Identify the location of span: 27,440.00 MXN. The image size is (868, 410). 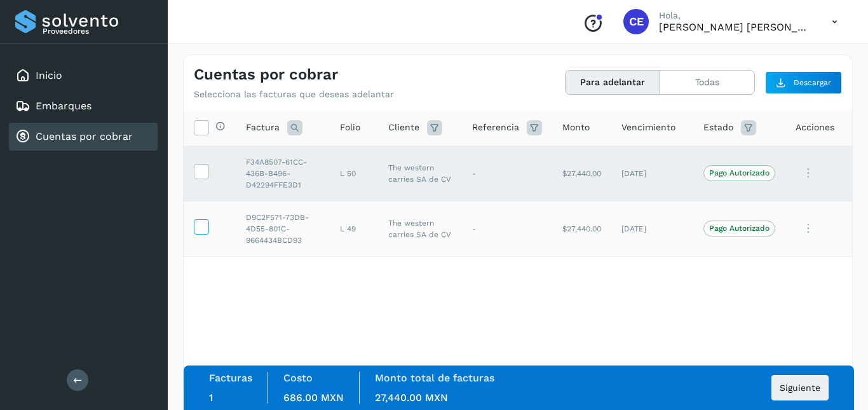
(411, 397).